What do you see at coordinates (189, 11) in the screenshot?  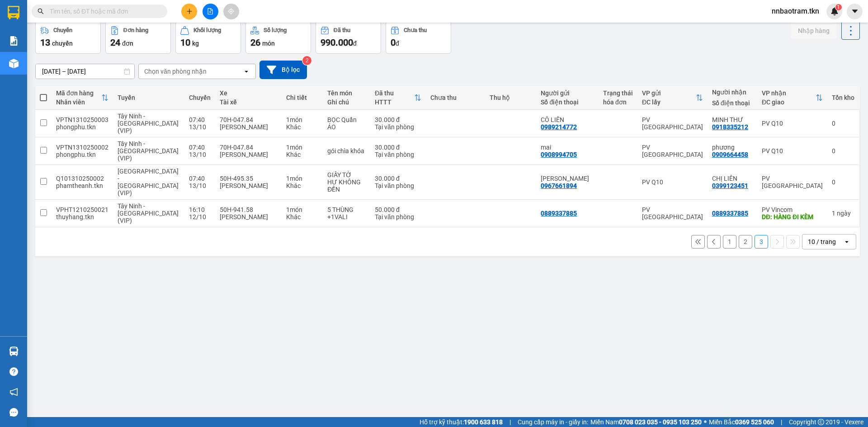 I see `span: plus` at bounding box center [189, 11].